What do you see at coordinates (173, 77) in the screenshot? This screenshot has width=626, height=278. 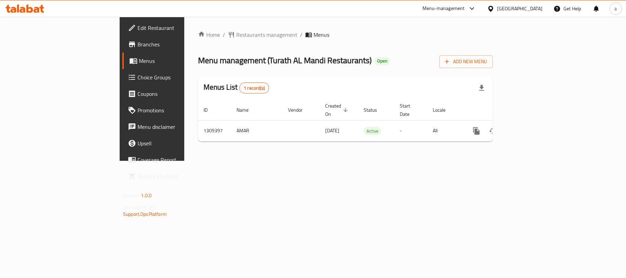 I see `a: Choice Groups` at bounding box center [173, 77].